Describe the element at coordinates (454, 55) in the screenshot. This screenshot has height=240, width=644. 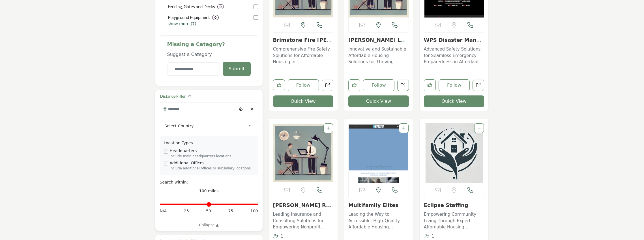
I see `a: Advanced Safety Solutions for Seamless Emergency Preparedness in Affordable Housing In the afford...` at that location.